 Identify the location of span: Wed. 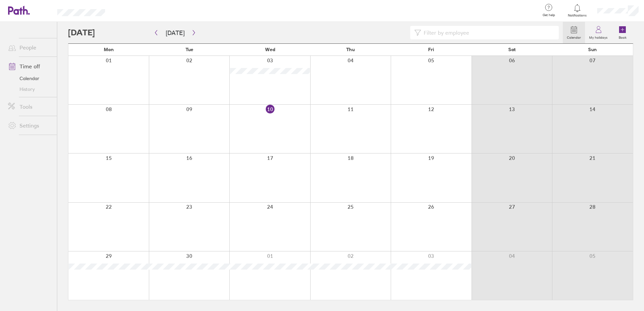
(270, 49).